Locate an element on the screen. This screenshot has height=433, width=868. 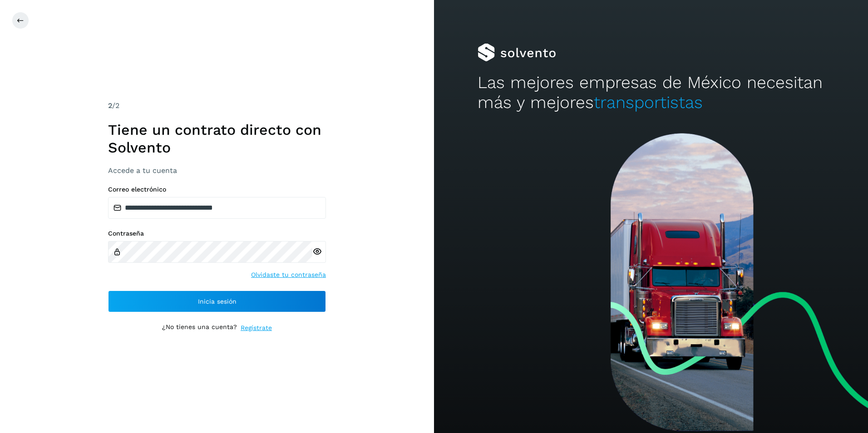
span: transportistas is located at coordinates (649, 102).